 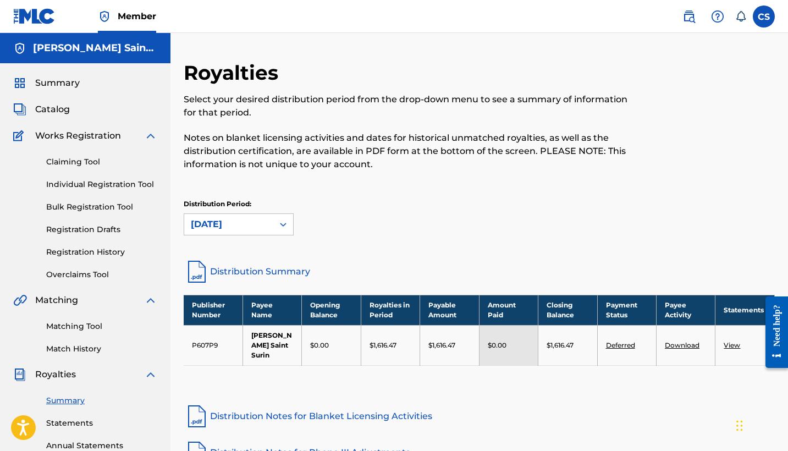 I want to click on img: MLC Logo, so click(x=34, y=16).